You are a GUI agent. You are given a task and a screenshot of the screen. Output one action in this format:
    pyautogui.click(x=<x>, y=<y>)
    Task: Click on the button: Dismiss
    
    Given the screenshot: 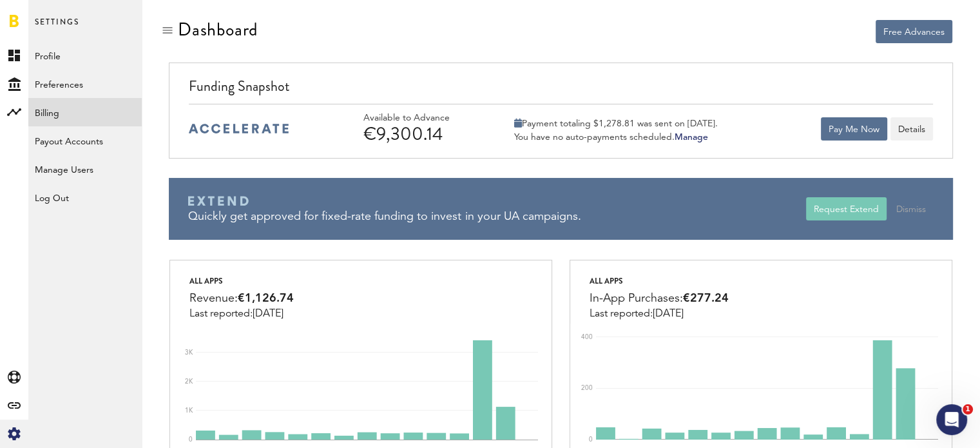 What is the action you would take?
    pyautogui.click(x=911, y=209)
    